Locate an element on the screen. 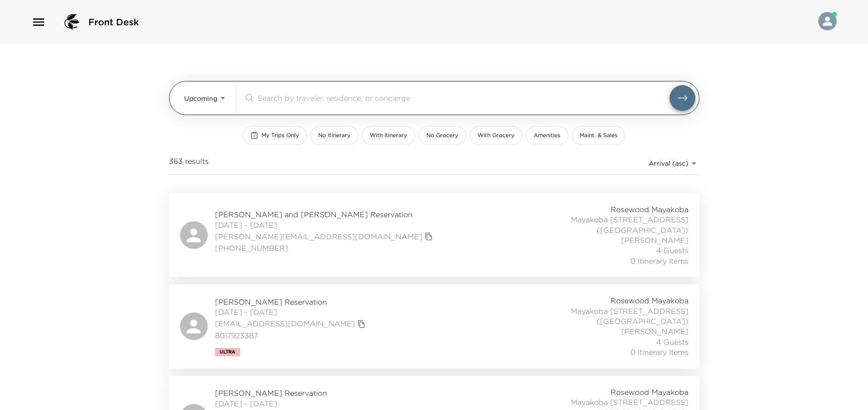  button: Amenities is located at coordinates (547, 135).